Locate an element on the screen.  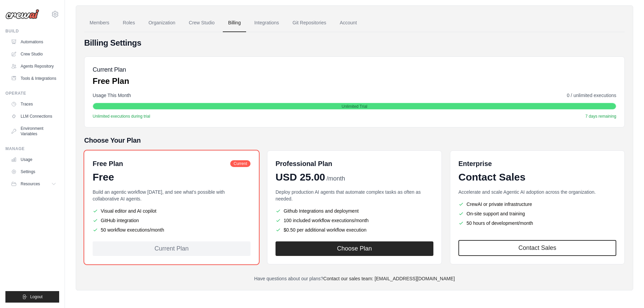
h6: Enterprise is located at coordinates (537, 164).